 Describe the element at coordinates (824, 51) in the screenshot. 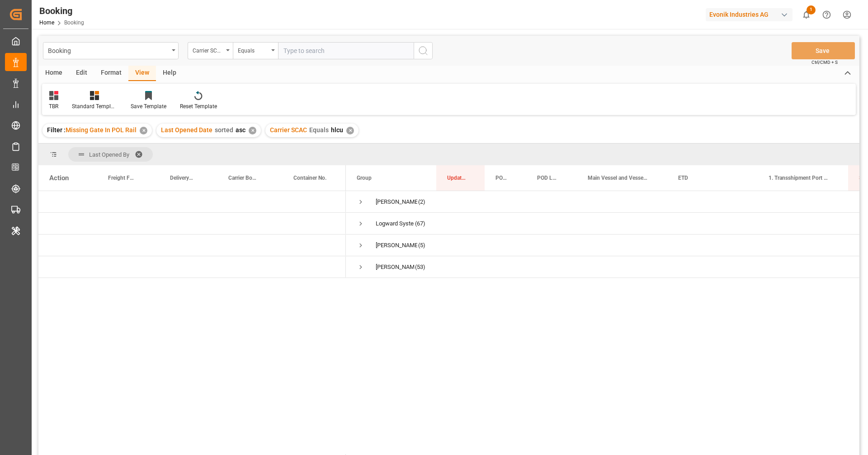

I see `button: Save` at that location.